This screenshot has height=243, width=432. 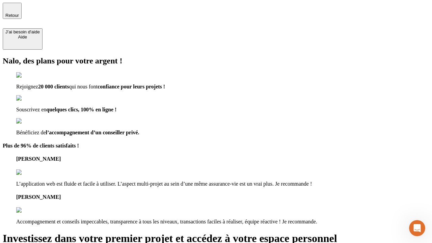 I want to click on span: Retour, so click(x=12, y=15).